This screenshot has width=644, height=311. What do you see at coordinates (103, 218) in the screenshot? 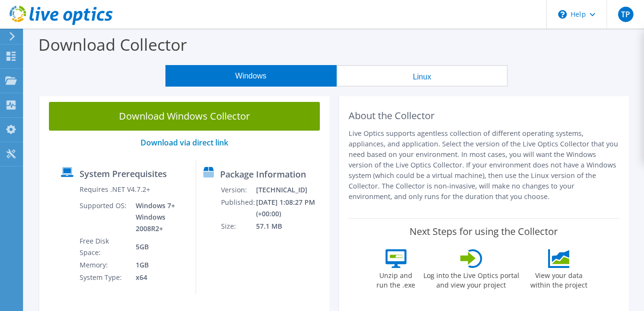
I see `td: Supported OS:` at bounding box center [103, 218].